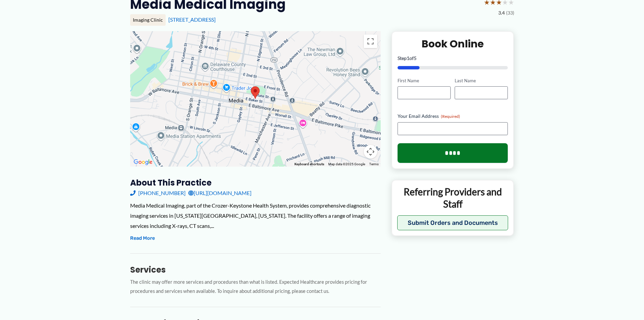 The height and width of the screenshot is (320, 644). Describe the element at coordinates (255, 287) in the screenshot. I see `p: The clinic may offer more services and procedures than what is listed. Expected Healthcare provid...` at that location.